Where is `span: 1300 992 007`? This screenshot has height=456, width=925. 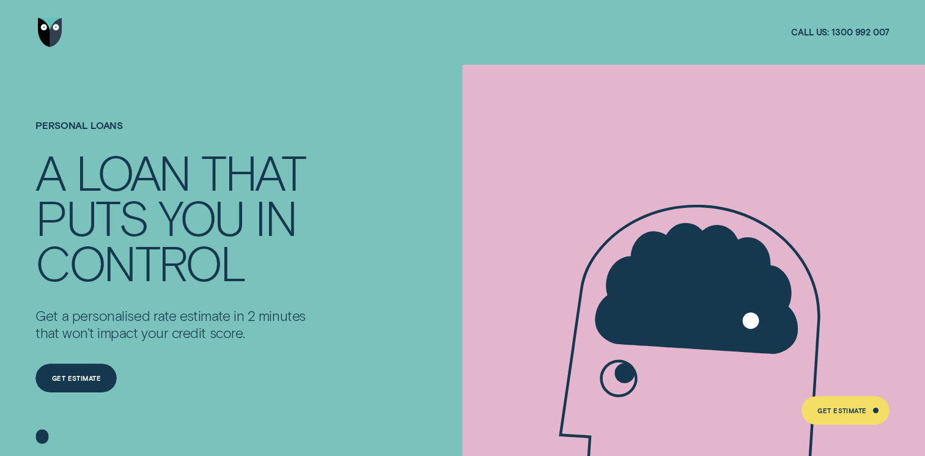 span: 1300 992 007 is located at coordinates (860, 32).